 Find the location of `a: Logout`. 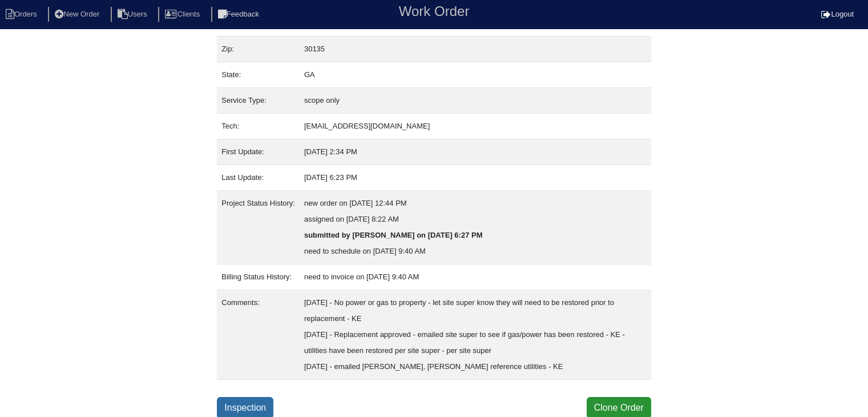

a: Logout is located at coordinates (838, 14).